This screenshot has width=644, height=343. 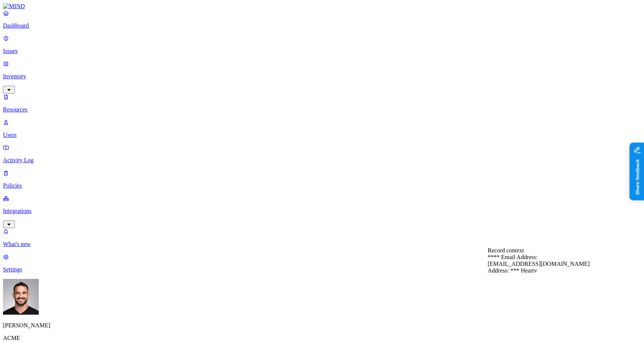 I want to click on p: Resources, so click(x=322, y=110).